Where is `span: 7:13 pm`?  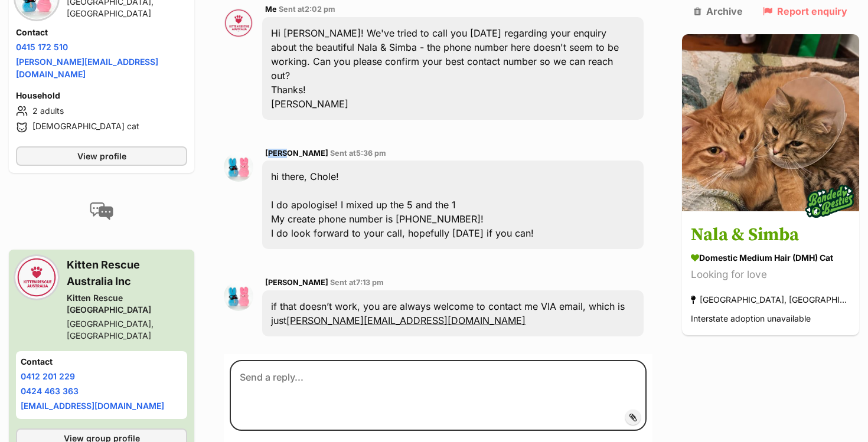 span: 7:13 pm is located at coordinates (370, 282).